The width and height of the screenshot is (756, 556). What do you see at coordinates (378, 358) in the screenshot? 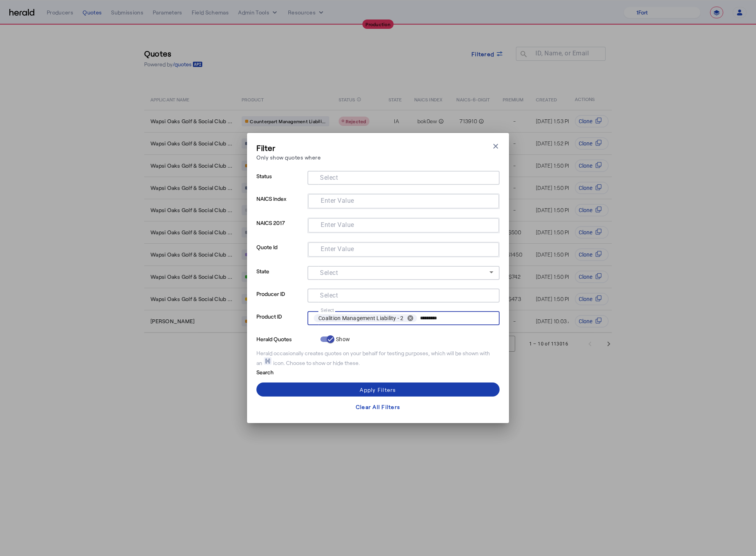
I see `div: Herald occasionally creates quotes on your behalf for testing purposes, which will be shown with ...` at bounding box center [378, 358].